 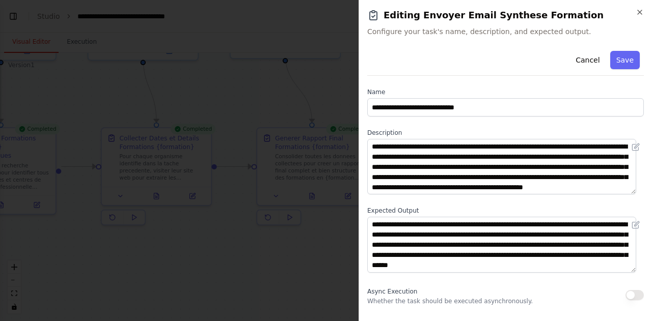 I want to click on button: Save, so click(x=625, y=60).